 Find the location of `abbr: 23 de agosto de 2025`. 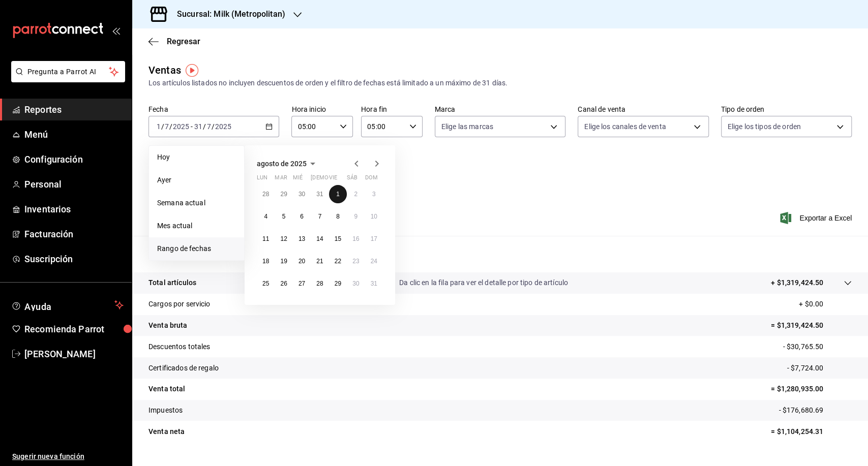

abbr: 23 de agosto de 2025 is located at coordinates (355, 261).